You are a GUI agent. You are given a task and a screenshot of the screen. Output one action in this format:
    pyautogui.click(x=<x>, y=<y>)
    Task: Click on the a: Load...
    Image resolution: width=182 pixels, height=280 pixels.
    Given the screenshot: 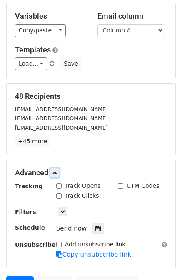 What is the action you would take?
    pyautogui.click(x=31, y=64)
    